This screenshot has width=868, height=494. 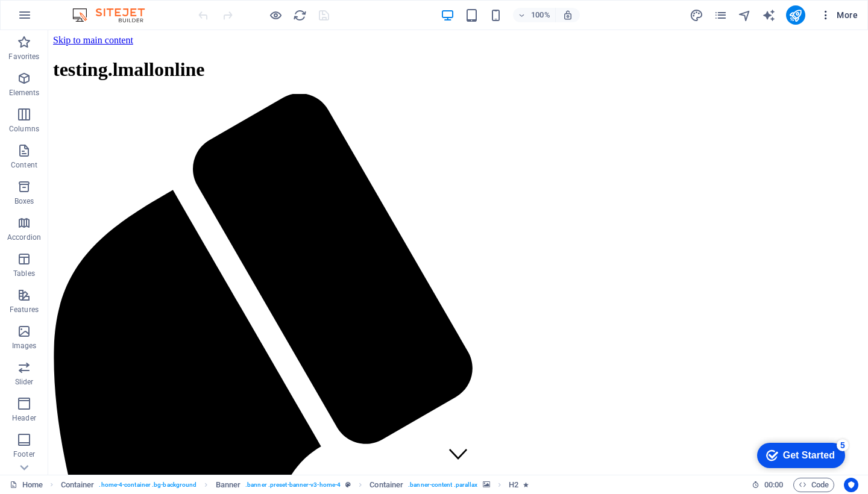 What do you see at coordinates (26, 485) in the screenshot?
I see `a: Click to cancel selection. Double-click to open Pages` at bounding box center [26, 485].